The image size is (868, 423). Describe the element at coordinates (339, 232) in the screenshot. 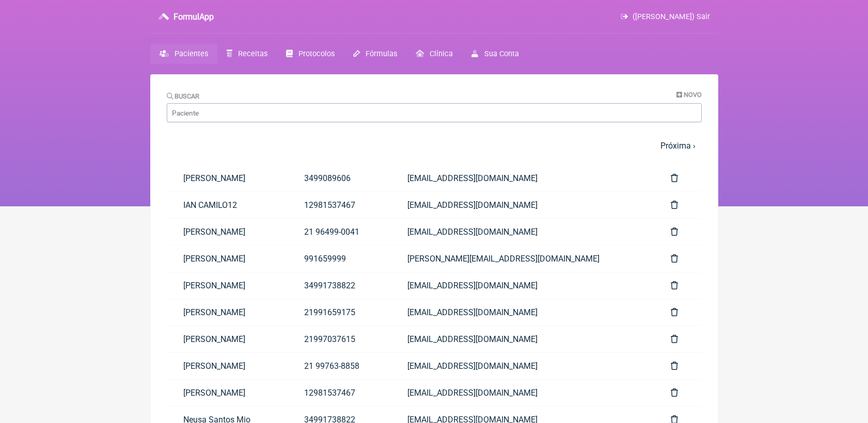

I see `a: 21 96499-0041` at that location.